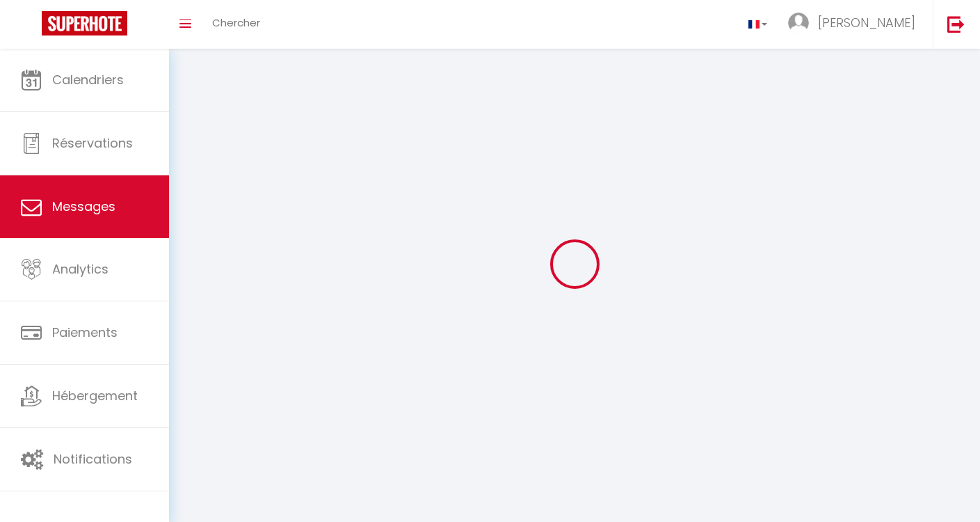  I want to click on span: Notifications, so click(92, 458).